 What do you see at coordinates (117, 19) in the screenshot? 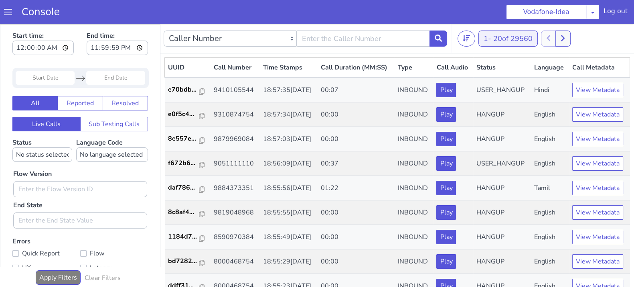
I see `label: End time:` at bounding box center [117, 19].